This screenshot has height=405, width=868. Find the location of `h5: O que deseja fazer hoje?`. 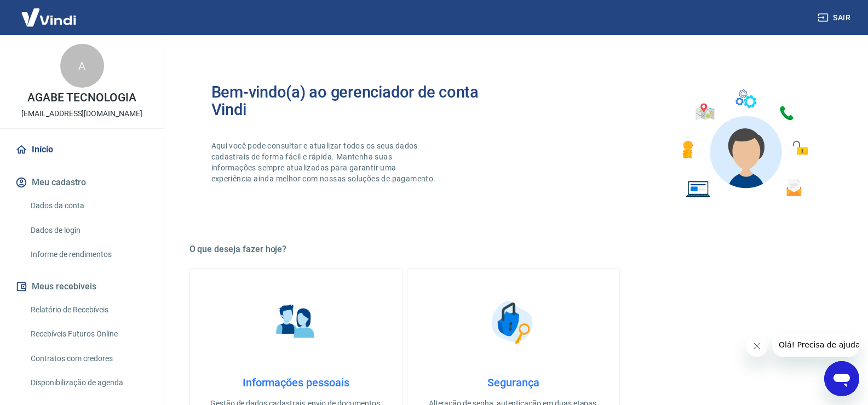

h5: O que deseja fazer hoje? is located at coordinates (514, 250).